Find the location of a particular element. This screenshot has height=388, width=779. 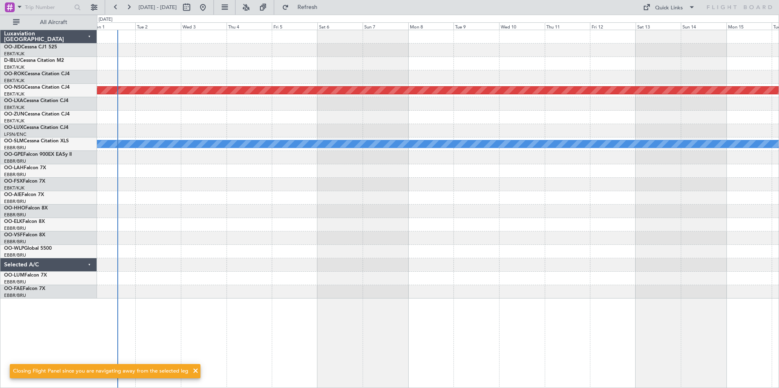

span: OO-LAH is located at coordinates (14, 168).